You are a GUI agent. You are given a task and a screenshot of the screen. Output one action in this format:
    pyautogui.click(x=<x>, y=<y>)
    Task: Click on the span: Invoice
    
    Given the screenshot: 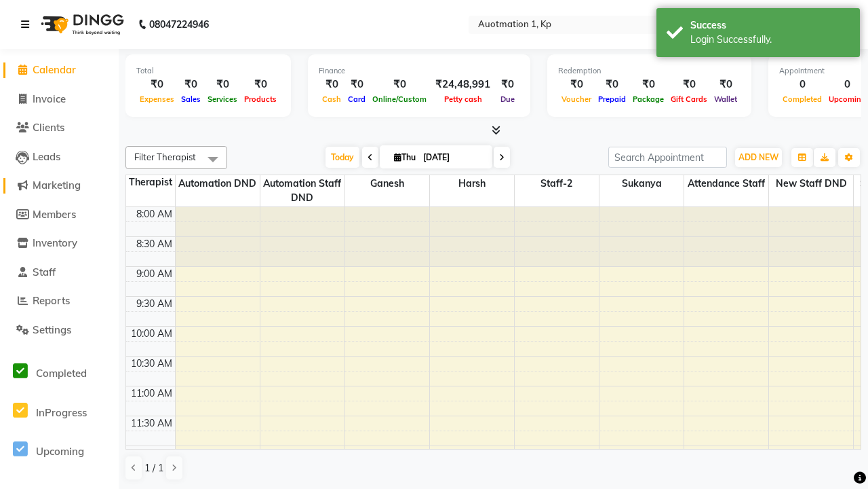 What is the action you would take?
    pyautogui.click(x=49, y=98)
    